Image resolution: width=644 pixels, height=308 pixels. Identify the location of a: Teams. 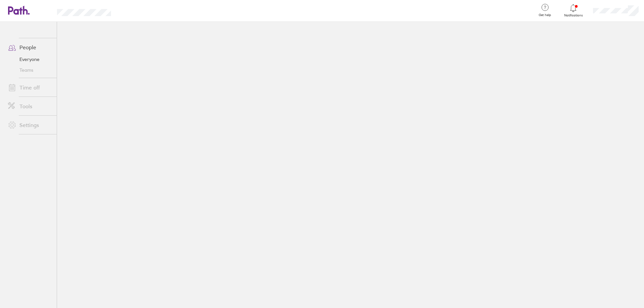
(29, 70).